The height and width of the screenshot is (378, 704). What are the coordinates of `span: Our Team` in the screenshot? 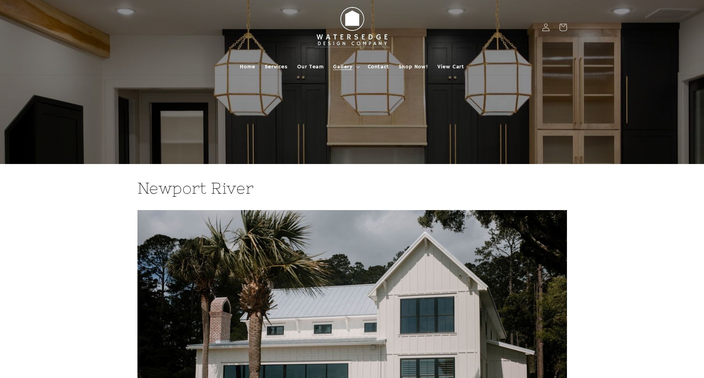 It's located at (310, 67).